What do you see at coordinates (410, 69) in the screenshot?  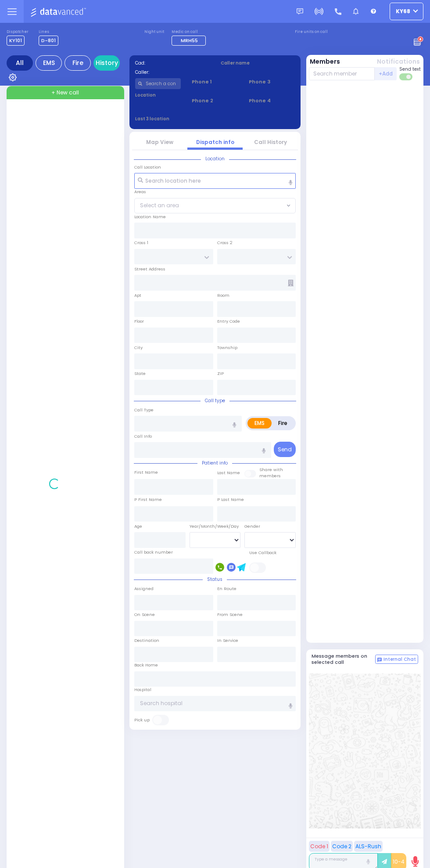 I see `span: Send text` at bounding box center [410, 69].